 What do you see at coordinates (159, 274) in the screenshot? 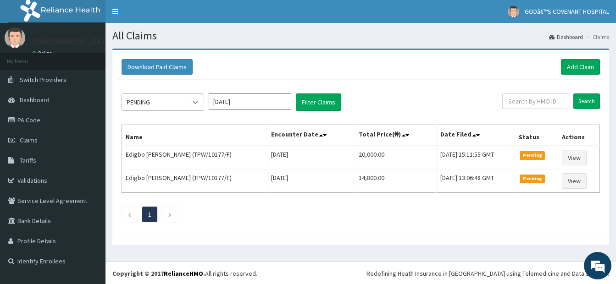
I see `strong: Copyright © 2017 .` at bounding box center [159, 274].